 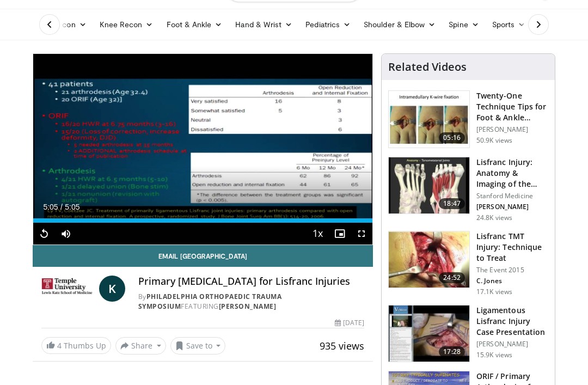 What do you see at coordinates (510, 25) in the screenshot?
I see `a: Sports` at bounding box center [510, 25].